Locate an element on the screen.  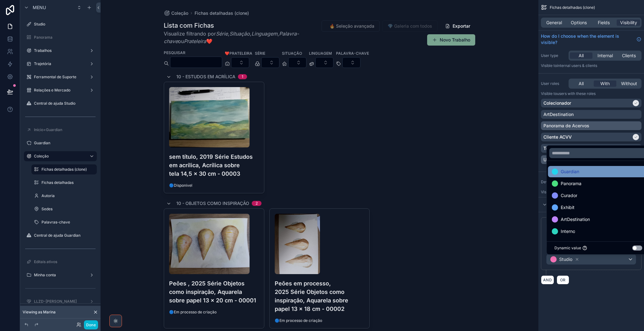
button: AND is located at coordinates (548, 280).